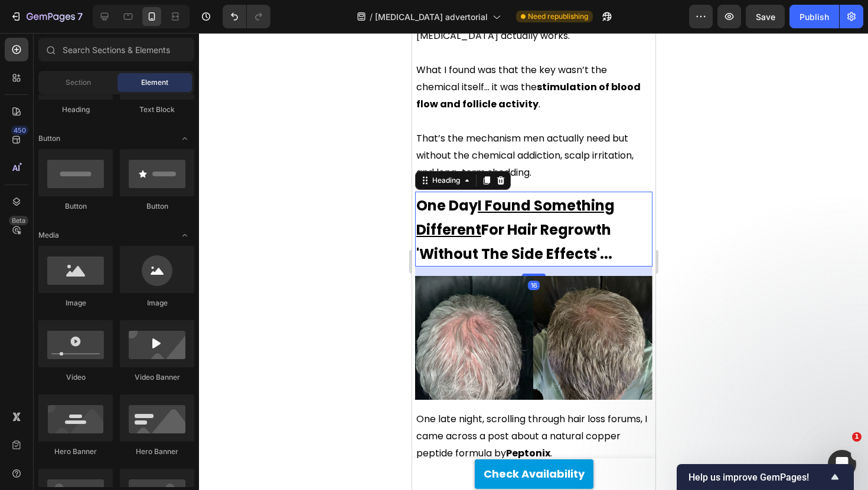 The image size is (868, 490). What do you see at coordinates (121, 441) in the screenshot?
I see `a: Rich Text Editor. Editing area: main` at bounding box center [121, 441].